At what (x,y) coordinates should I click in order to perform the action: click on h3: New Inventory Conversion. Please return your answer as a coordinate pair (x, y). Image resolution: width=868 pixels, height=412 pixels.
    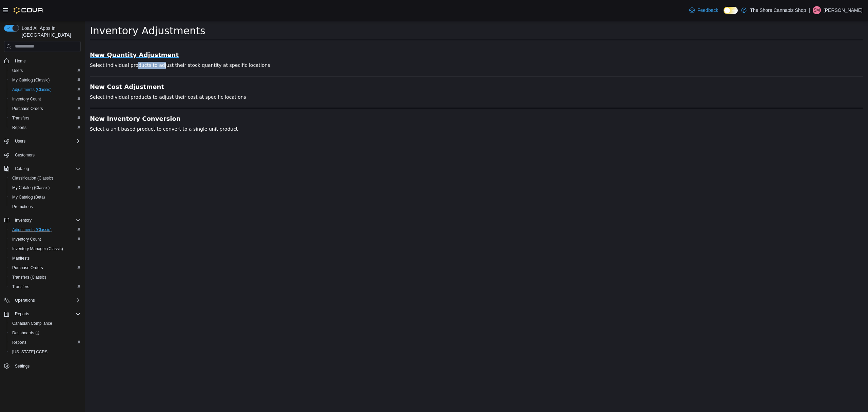
    Looking at the image, I should click on (392, 98).